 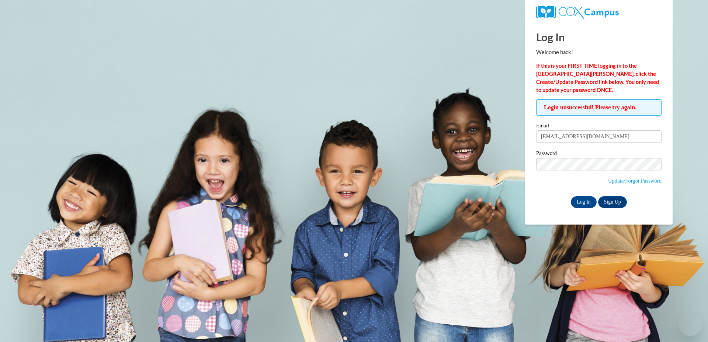 What do you see at coordinates (612, 202) in the screenshot?
I see `a: Sign Up` at bounding box center [612, 202].